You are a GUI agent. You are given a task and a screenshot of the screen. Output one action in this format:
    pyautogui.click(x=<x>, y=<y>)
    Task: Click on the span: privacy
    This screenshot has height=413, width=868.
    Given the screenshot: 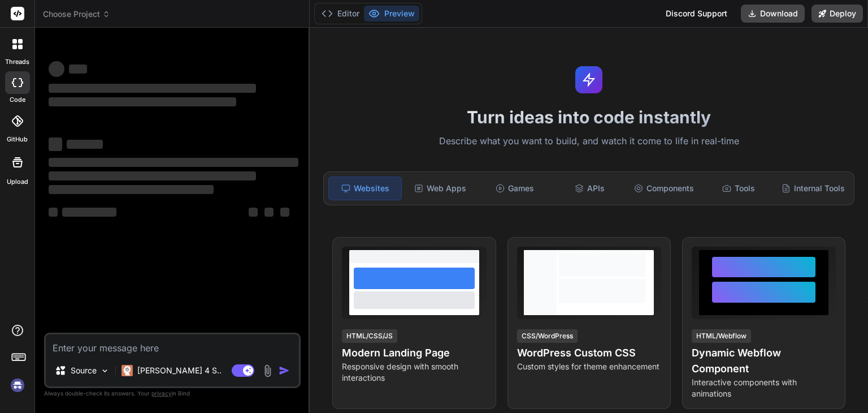 What is the action you would take?
    pyautogui.click(x=162, y=393)
    